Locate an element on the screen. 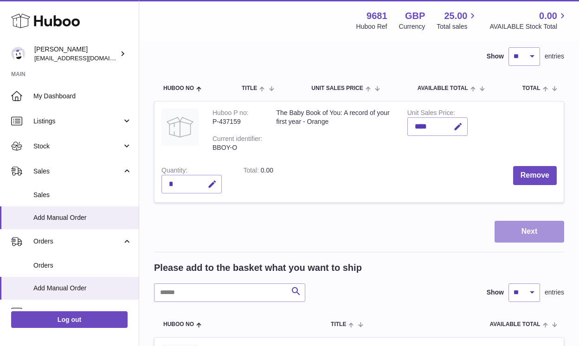 The width and height of the screenshot is (579, 346). strong: 9681 is located at coordinates (377, 16).